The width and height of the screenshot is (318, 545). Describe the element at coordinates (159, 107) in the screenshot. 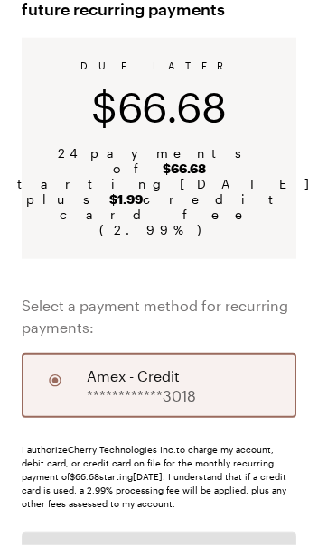

I see `span: $66.68` at that location.